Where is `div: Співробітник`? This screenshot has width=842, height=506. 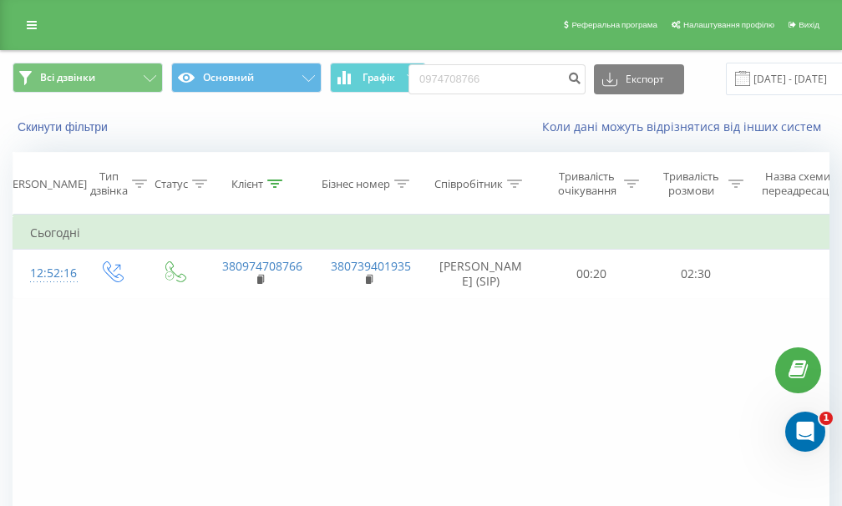 div: Співробітник is located at coordinates (469, 184).